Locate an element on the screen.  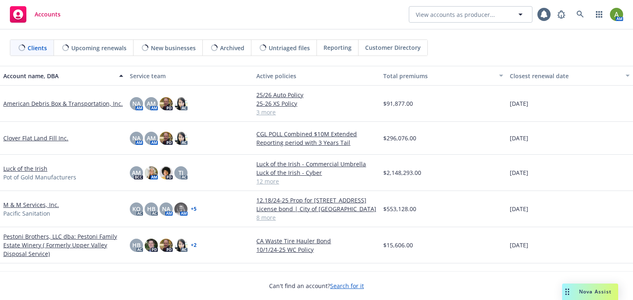
div: Active policies is located at coordinates (316, 76).